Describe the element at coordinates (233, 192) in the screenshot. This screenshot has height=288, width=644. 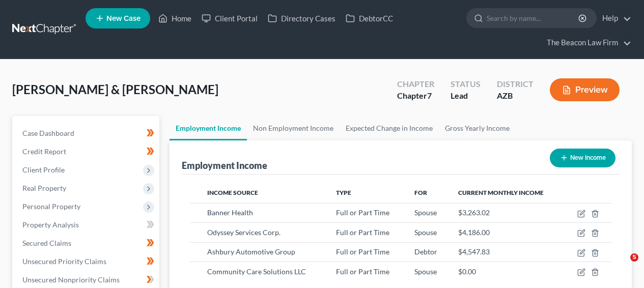
I see `span: Income Source` at that location.